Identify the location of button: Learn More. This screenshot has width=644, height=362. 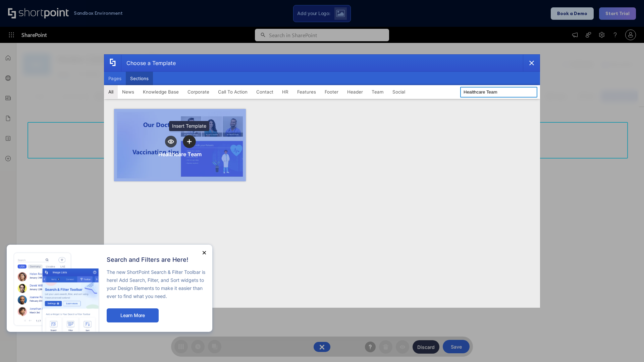
(132, 316).